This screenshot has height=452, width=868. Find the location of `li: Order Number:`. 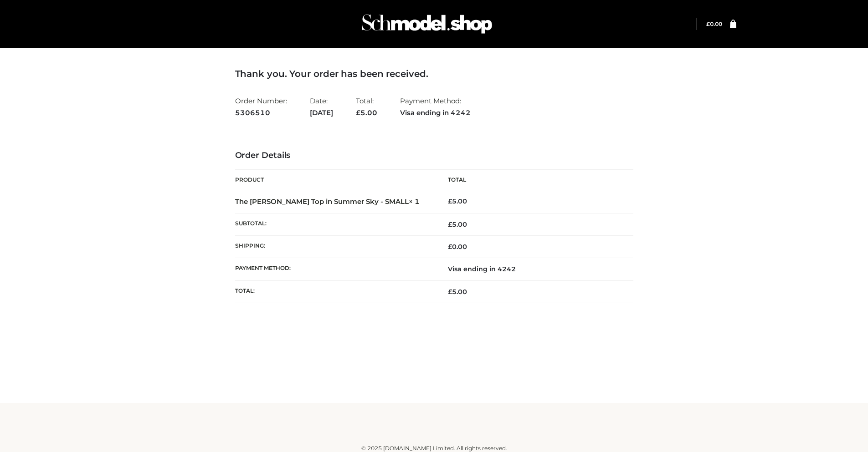

li: Order Number: is located at coordinates (261, 106).